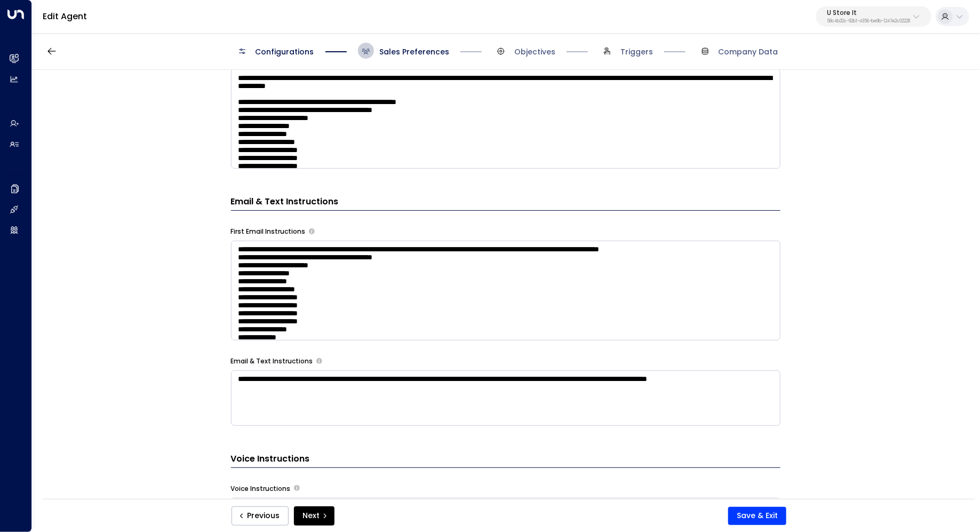 This screenshot has height=532, width=980. What do you see at coordinates (414, 52) in the screenshot?
I see `span: Sales Preferences` at bounding box center [414, 52].